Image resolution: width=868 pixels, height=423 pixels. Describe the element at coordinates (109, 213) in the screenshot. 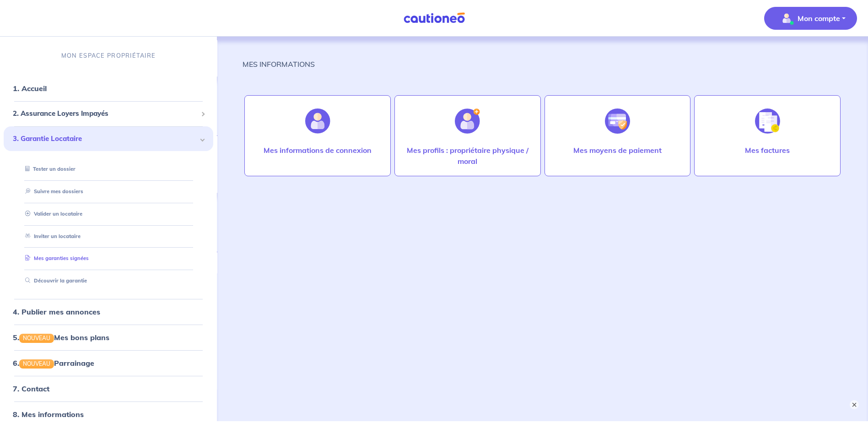

I see `div: Valider un locataire` at that location.